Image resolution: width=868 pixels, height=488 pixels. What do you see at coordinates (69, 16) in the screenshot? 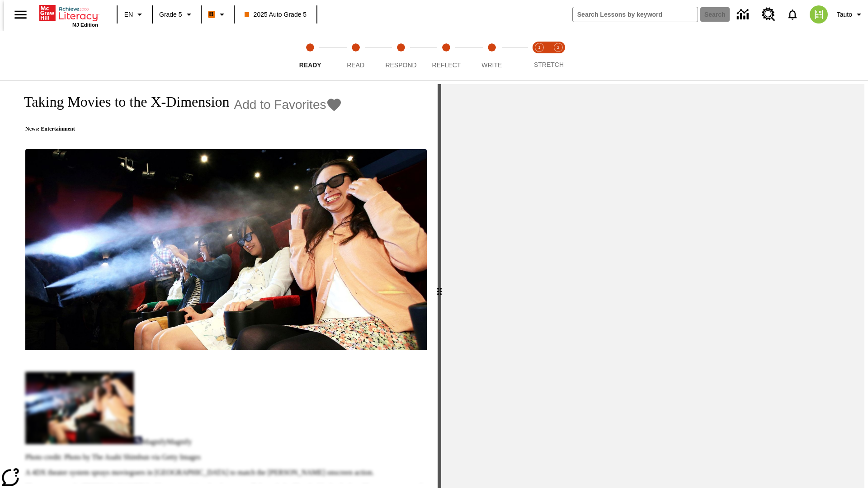
I see `div: Home` at bounding box center [69, 16].